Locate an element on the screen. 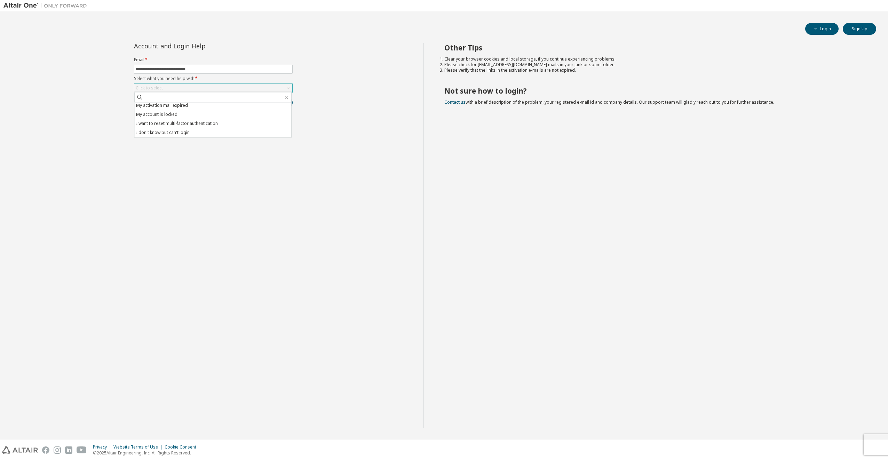 The image size is (888, 460). p: © 2025 Altair Engineering, Inc. All Rights Reserved. is located at coordinates (147, 453).